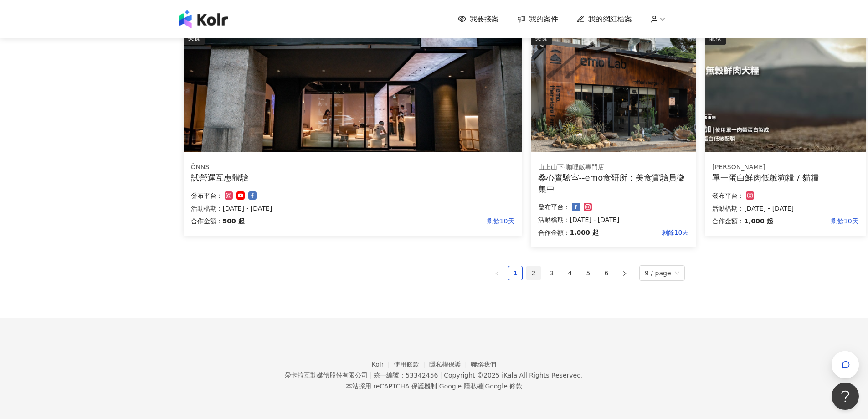 Image resolution: width=868 pixels, height=419 pixels. I want to click on div: 單一蛋白鮮肉低敏狗糧 / 貓糧, so click(785, 177).